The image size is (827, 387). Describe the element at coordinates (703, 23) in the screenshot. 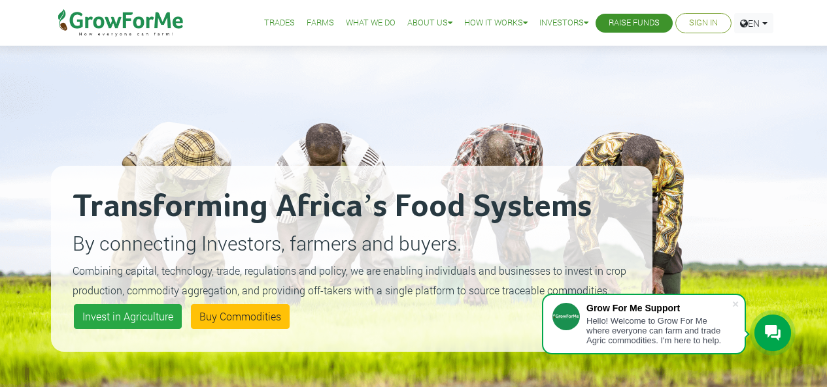

I see `a: Sign In` at that location.